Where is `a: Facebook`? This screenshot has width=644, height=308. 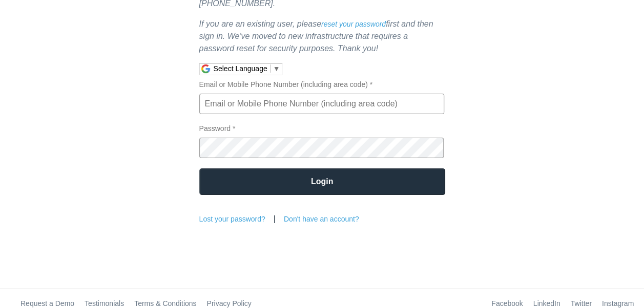
a: Facebook is located at coordinates (507, 303).